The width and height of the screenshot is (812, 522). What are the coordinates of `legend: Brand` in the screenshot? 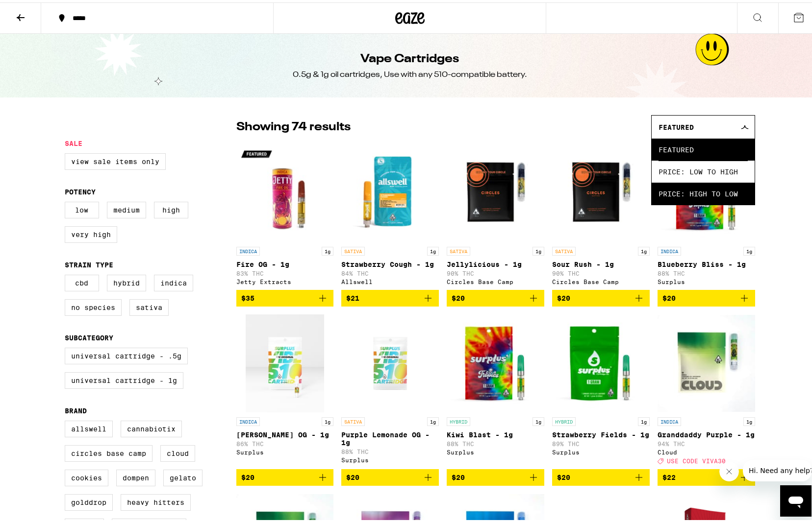 It's located at (75, 408).